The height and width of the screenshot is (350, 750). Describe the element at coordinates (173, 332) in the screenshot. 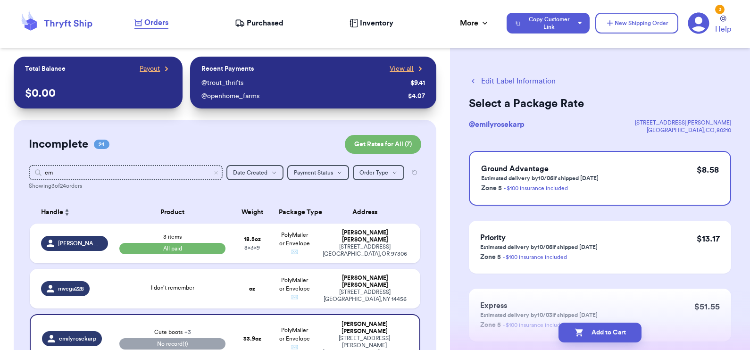

I see `span: Cute boots` at that location.